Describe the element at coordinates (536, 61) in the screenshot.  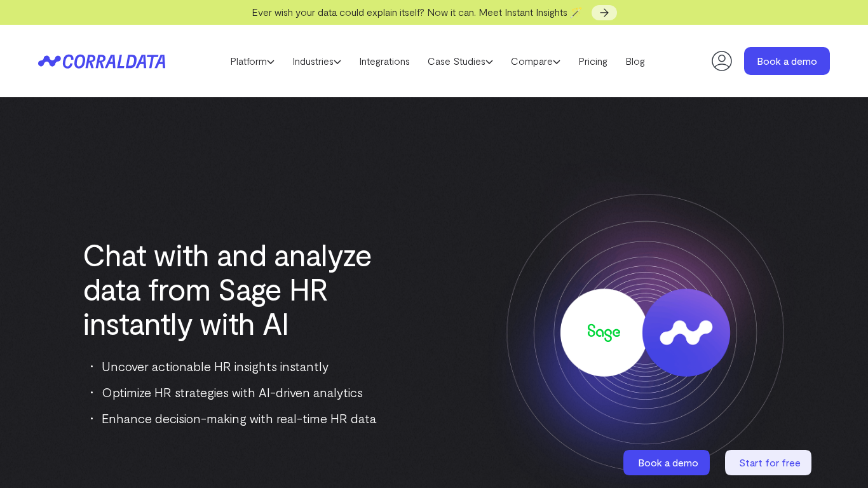
I see `a: Compare` at that location.